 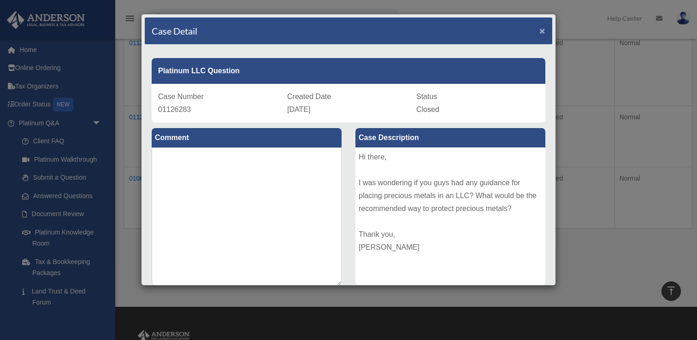 I want to click on button: Close, so click(x=542, y=30).